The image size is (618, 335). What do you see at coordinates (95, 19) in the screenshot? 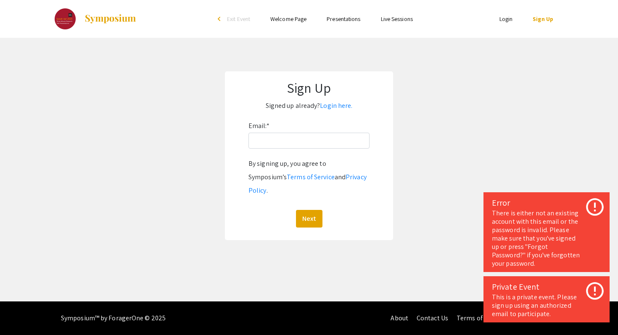
I see `a: Speak Up! 2025` at bounding box center [95, 19].